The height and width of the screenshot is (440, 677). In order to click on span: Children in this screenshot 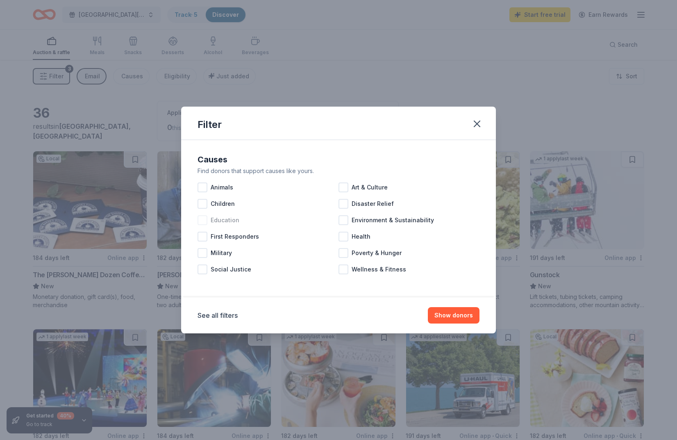, I will do `click(223, 204)`.